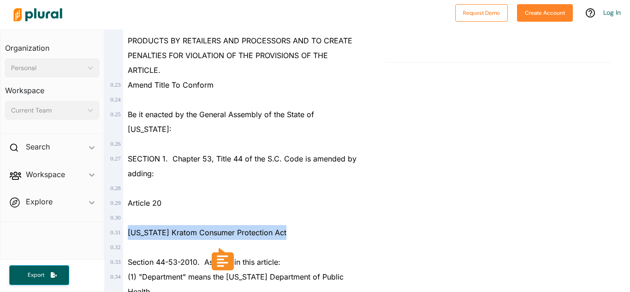 The width and height of the screenshot is (630, 292). Describe the element at coordinates (171, 85) in the screenshot. I see `span: Amend Title To Conform` at that location.